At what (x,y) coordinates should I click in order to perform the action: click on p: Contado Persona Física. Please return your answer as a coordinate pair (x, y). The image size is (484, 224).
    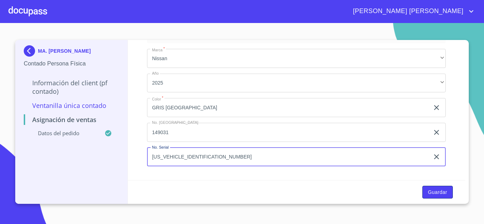
    Looking at the image, I should click on (71, 64).